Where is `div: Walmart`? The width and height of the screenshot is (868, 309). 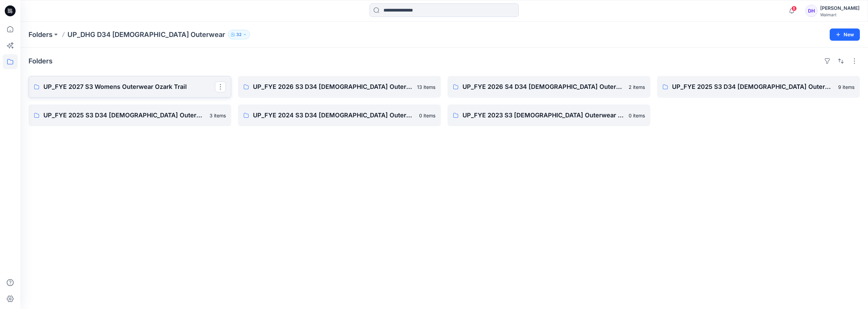 div: Walmart is located at coordinates (840, 14).